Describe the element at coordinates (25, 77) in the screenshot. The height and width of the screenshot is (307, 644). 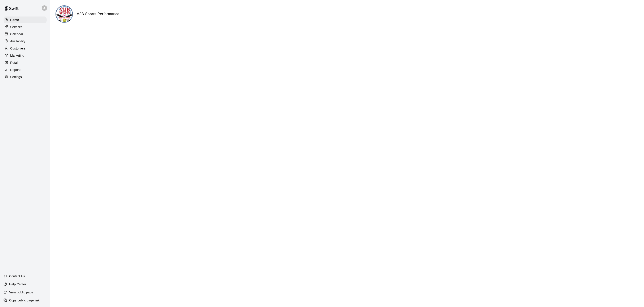
I see `div: Settings` at that location.